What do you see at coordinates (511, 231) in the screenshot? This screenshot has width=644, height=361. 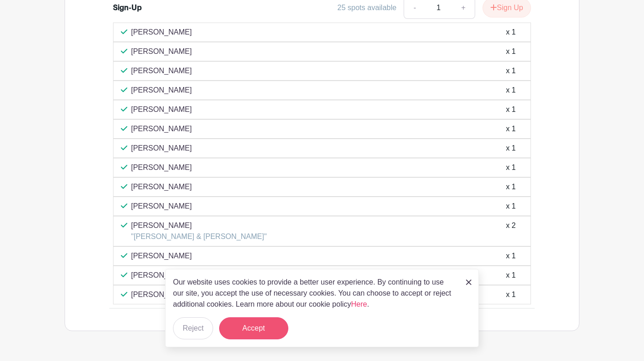 I see `div: x 2` at bounding box center [511, 231].